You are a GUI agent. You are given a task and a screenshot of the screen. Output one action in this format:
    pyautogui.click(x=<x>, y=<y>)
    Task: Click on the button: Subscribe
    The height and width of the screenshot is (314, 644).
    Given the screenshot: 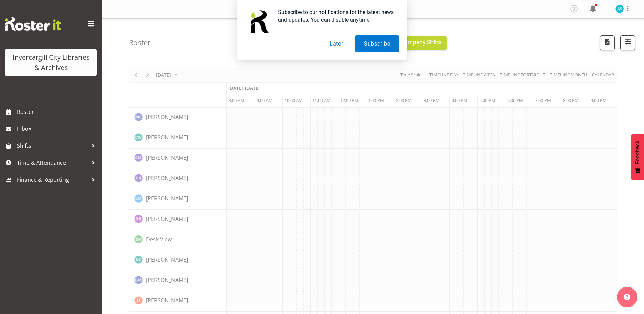 What is the action you would take?
    pyautogui.click(x=377, y=44)
    